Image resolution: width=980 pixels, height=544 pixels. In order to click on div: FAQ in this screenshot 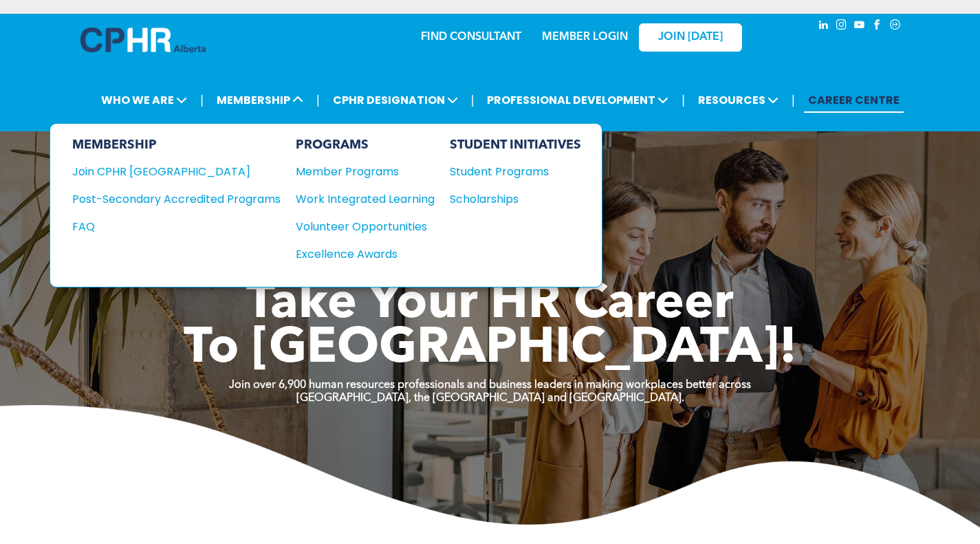, I will do `click(166, 226)`.